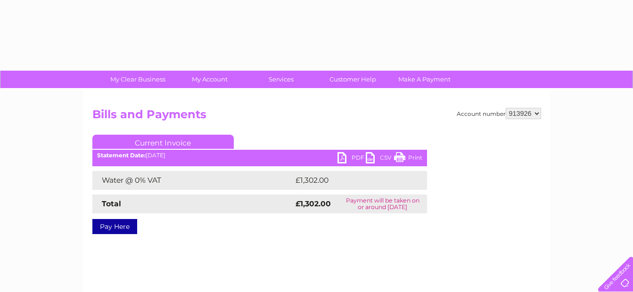 This screenshot has height=292, width=633. I want to click on div: Account number, so click(498, 114).